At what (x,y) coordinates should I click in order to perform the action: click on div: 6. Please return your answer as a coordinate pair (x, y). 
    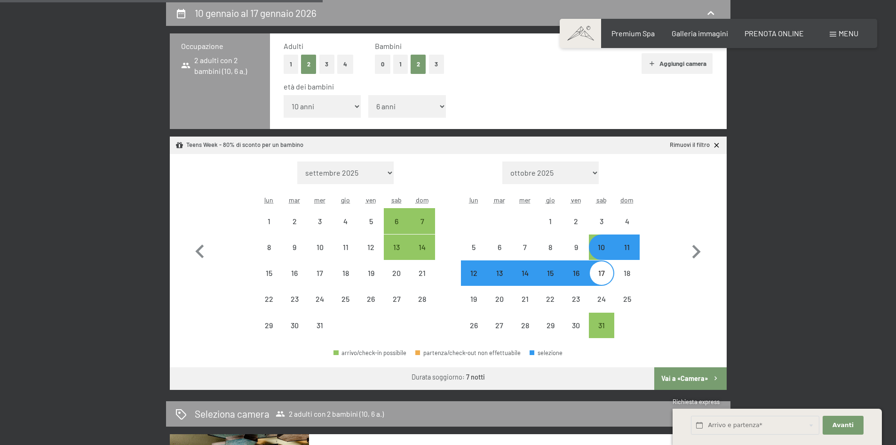
    Looking at the image, I should click on (500, 255).